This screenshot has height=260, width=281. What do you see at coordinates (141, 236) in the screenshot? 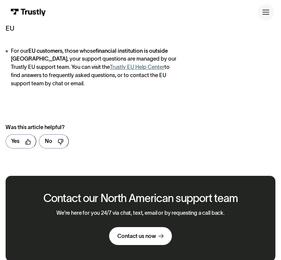
I see `a: Contact us now` at bounding box center [141, 236].